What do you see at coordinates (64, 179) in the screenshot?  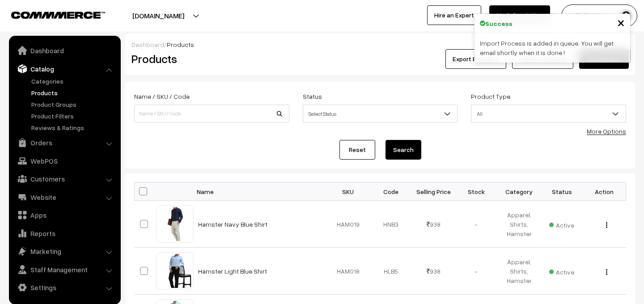 I see `a: Customers` at bounding box center [64, 179].